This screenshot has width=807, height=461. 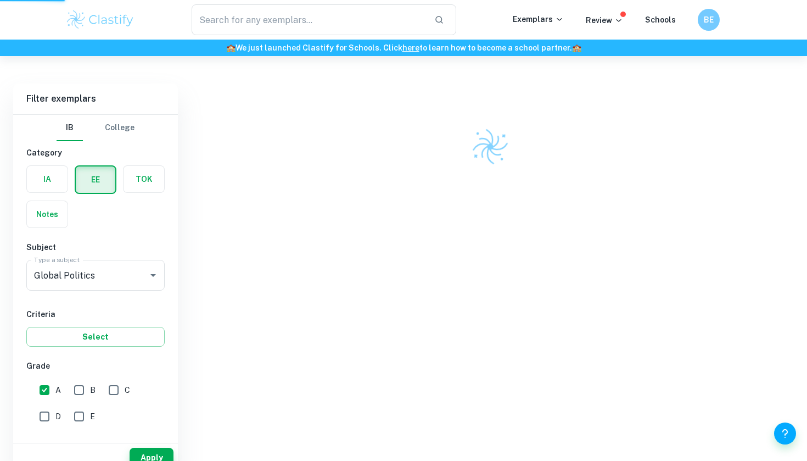 I want to click on button: Open, so click(x=153, y=275).